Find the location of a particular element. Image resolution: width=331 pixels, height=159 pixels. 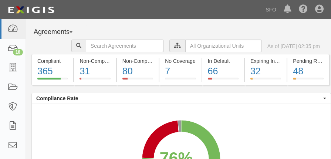

div: 48 is located at coordinates (308, 71).